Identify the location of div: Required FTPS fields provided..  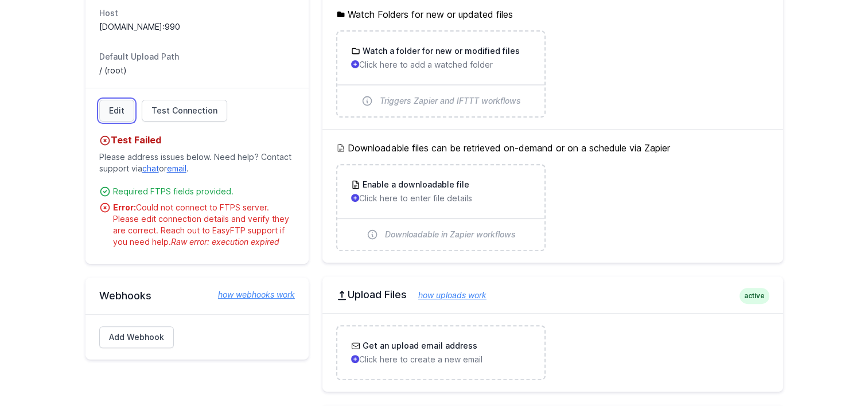
(204, 192).